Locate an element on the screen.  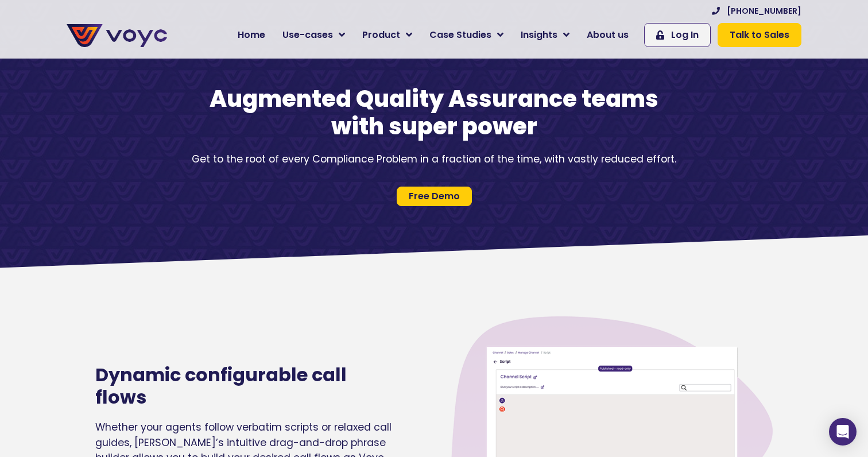
div: Open Intercom Messenger is located at coordinates (843, 432).